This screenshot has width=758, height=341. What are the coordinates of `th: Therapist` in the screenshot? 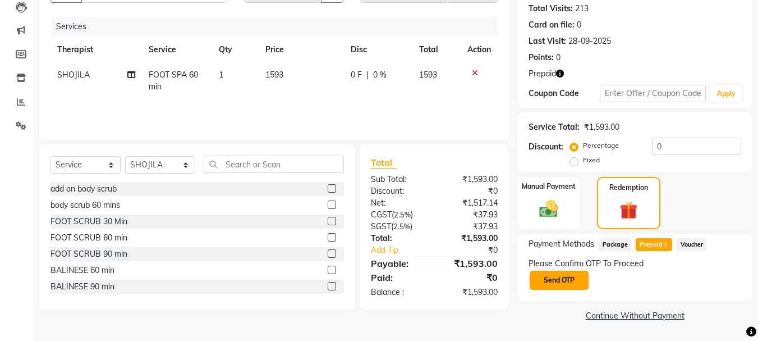 It's located at (96, 49).